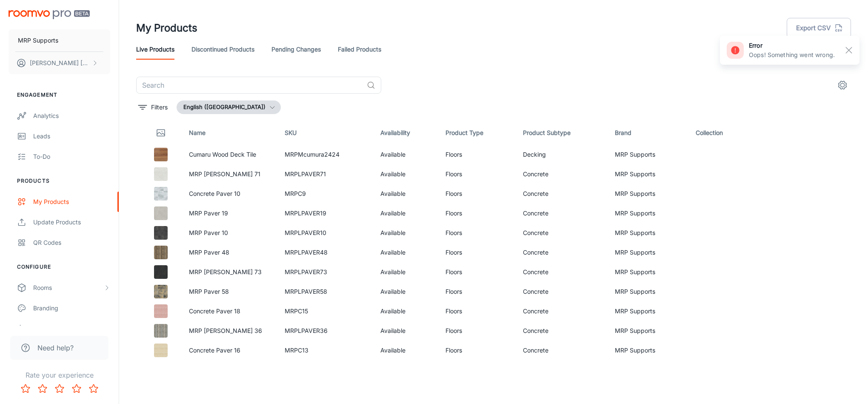  I want to click on td: MRPC15, so click(325, 311).